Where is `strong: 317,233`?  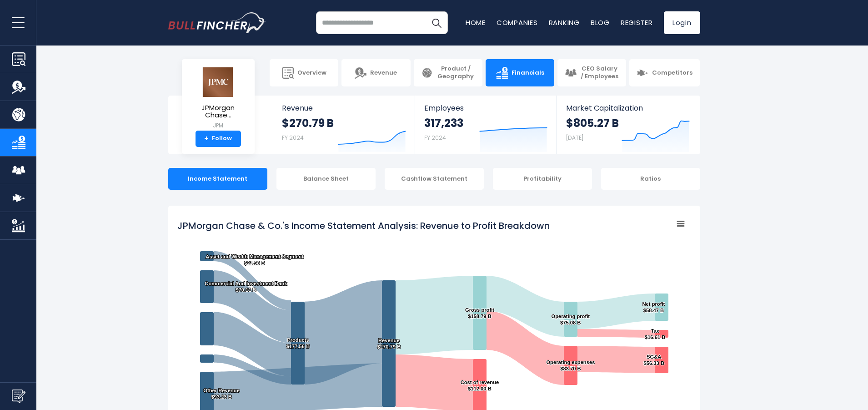 strong: 317,233 is located at coordinates (444, 123).